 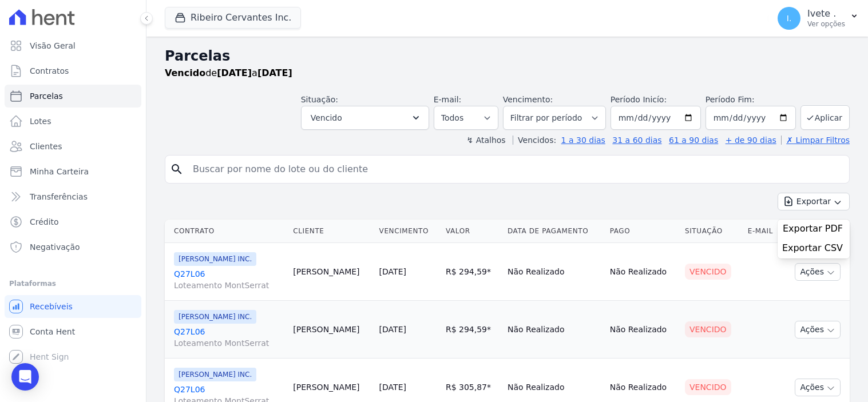 What do you see at coordinates (72, 96) in the screenshot?
I see `a: Parcelas` at bounding box center [72, 96].